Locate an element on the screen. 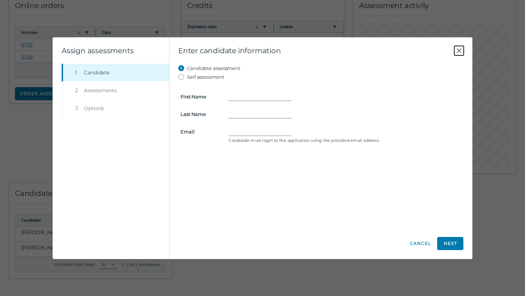 The height and width of the screenshot is (296, 525). nav: Wizard steps is located at coordinates (115, 90).